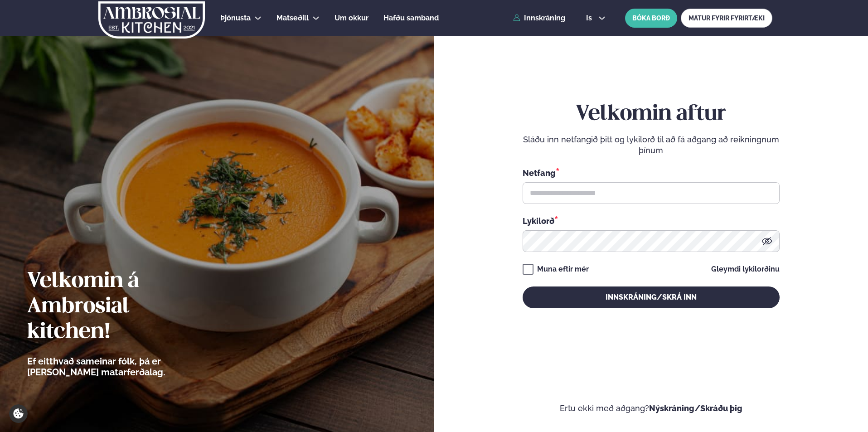 The width and height of the screenshot is (868, 432). Describe the element at coordinates (651, 114) in the screenshot. I see `h2: Velkomin aftur` at that location.